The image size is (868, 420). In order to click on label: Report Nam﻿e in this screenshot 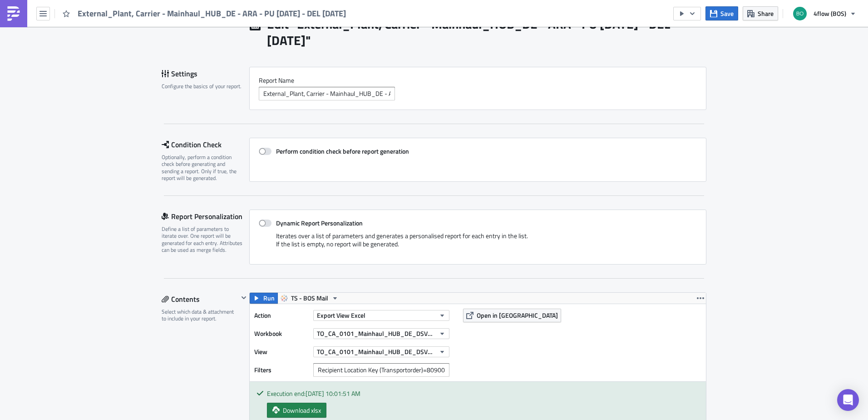, I will do `click(477, 81)`.